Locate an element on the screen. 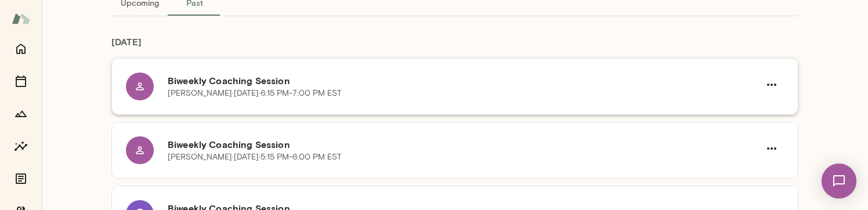  button: Documents is located at coordinates (21, 179).